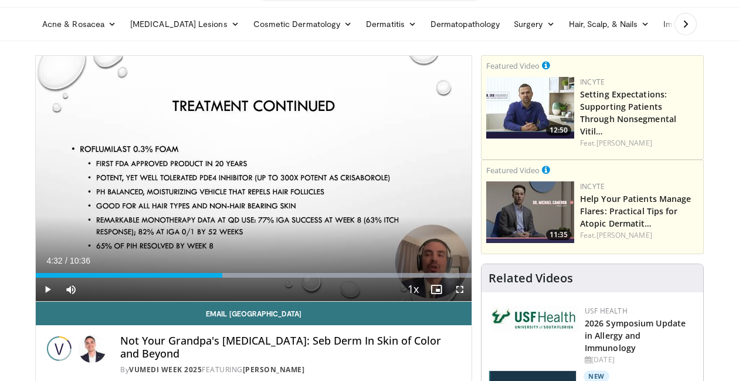  Describe the element at coordinates (558, 235) in the screenshot. I see `span: 11:35` at that location.